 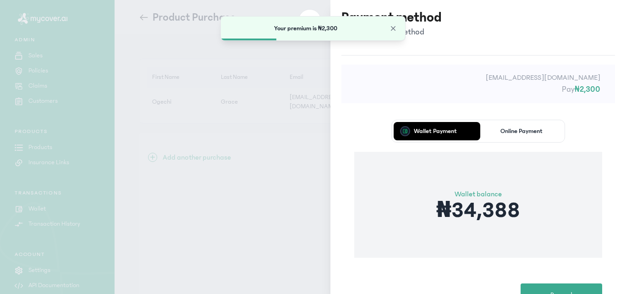 What do you see at coordinates (521, 131) in the screenshot?
I see `p: Online Payment` at bounding box center [521, 131].